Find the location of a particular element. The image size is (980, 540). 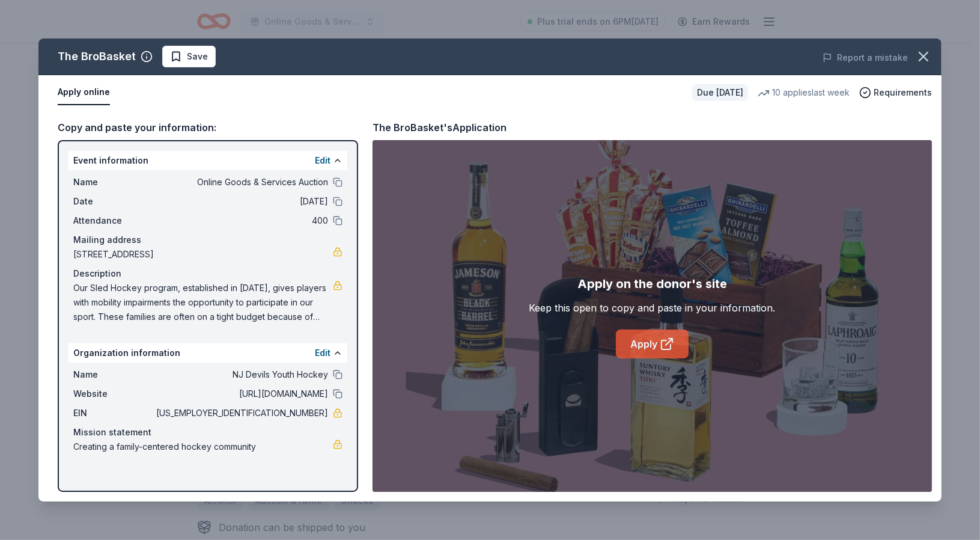

span: Date is located at coordinates (114, 201).